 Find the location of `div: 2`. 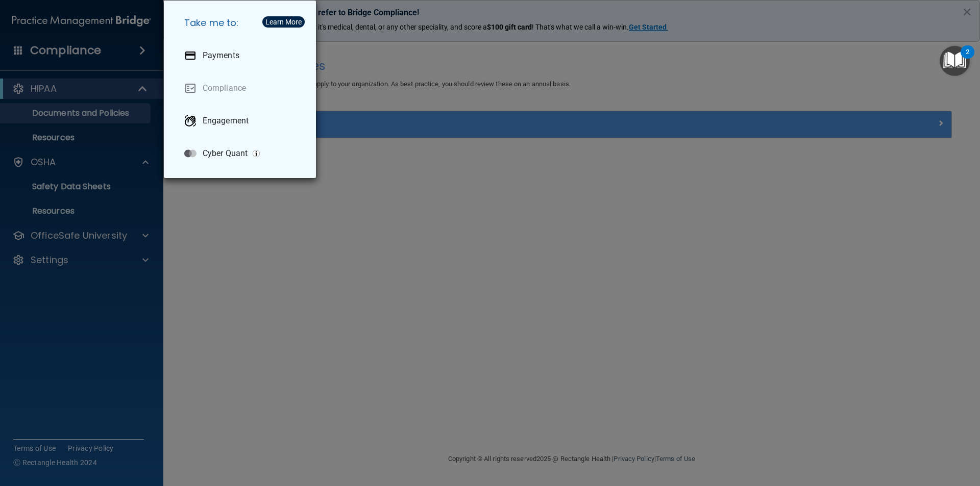

div: 2 is located at coordinates (967, 59).